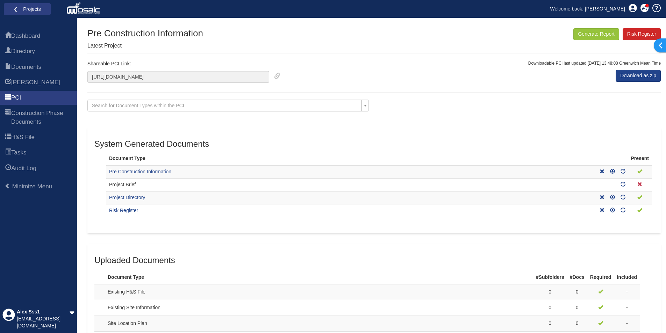  What do you see at coordinates (374, 144) in the screenshot?
I see `h3: System Generated Documents` at bounding box center [374, 144].